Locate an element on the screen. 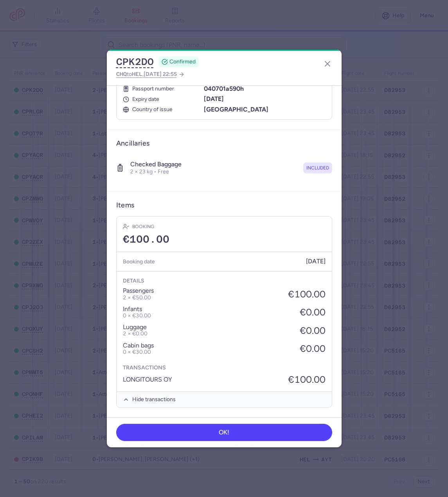  p: LONGITOURS OY is located at coordinates (148, 380).